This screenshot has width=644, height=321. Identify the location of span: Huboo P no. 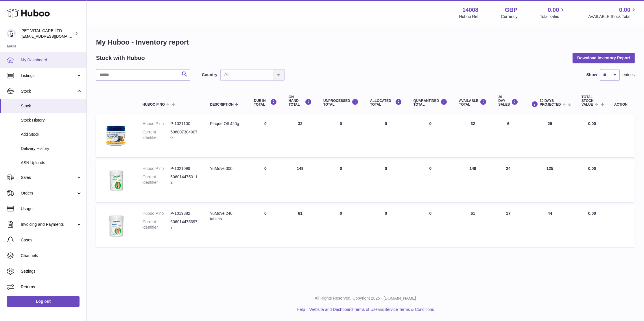
(154, 104).